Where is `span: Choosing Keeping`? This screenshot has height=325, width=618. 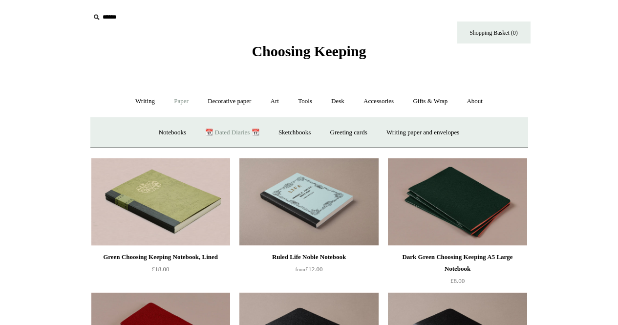
span: Choosing Keeping is located at coordinates (309, 51).